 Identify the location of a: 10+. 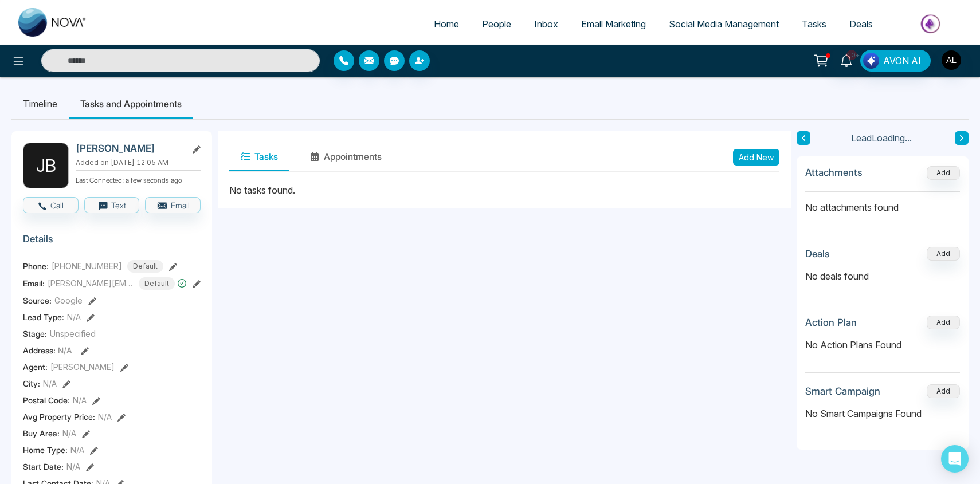
(846, 59).